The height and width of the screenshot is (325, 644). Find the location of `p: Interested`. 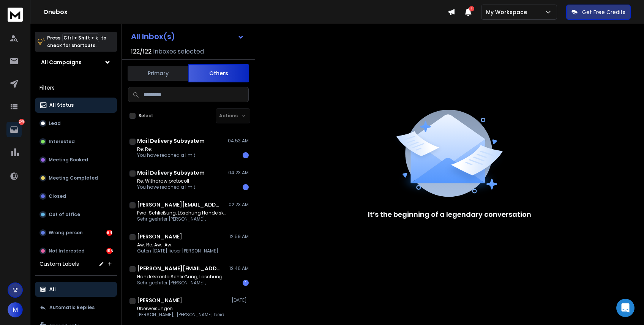

p: Interested is located at coordinates (62, 142).